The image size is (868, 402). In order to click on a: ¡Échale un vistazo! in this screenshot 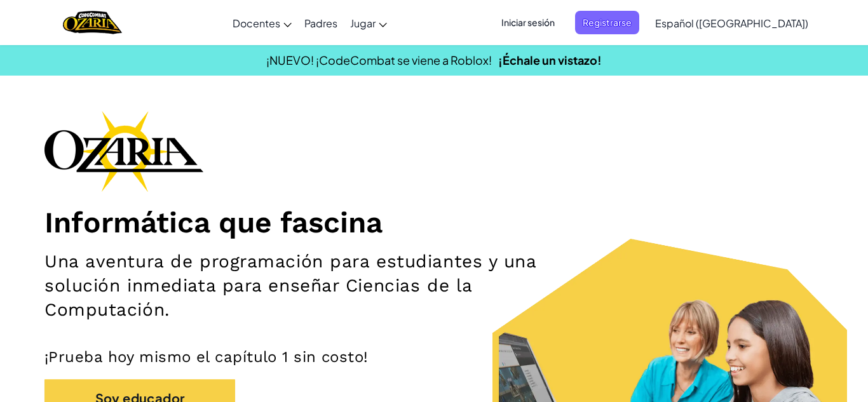, I will do `click(549, 60)`.